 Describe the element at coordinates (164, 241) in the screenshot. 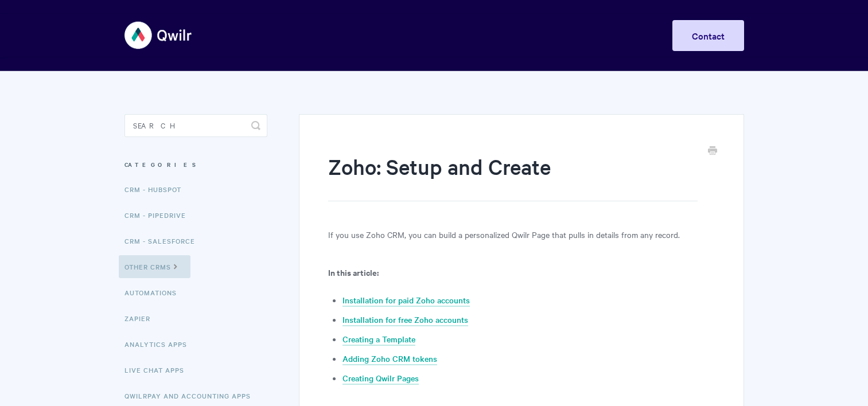

I see `a: CRM - Salesforce` at that location.